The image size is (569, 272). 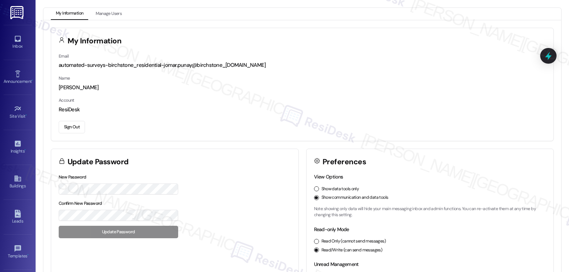 I want to click on div: ResiDesk, so click(x=302, y=110).